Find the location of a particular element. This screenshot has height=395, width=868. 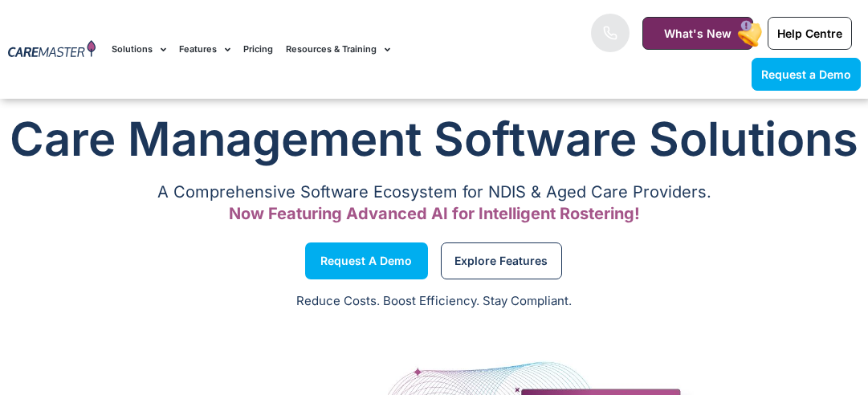

span: What's New is located at coordinates (698, 33).